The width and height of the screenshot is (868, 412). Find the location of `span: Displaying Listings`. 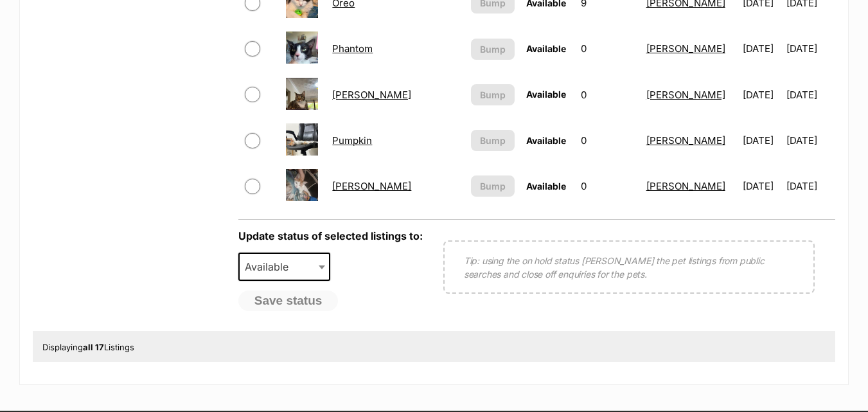

span: Displaying Listings is located at coordinates (88, 347).